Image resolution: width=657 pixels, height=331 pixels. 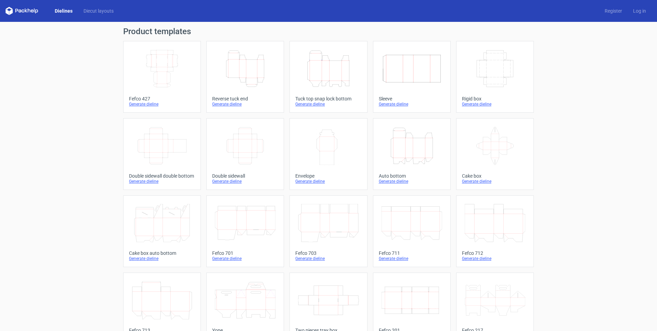 I want to click on a: Tuck top snap lock bottomGenerate dieline, so click(x=328, y=77).